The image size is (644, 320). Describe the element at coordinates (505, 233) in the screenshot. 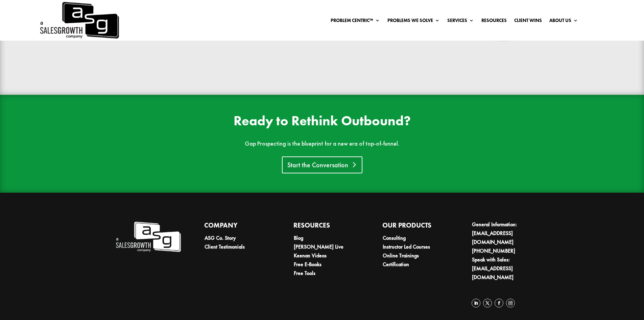

I see `li: General Information:` at that location.